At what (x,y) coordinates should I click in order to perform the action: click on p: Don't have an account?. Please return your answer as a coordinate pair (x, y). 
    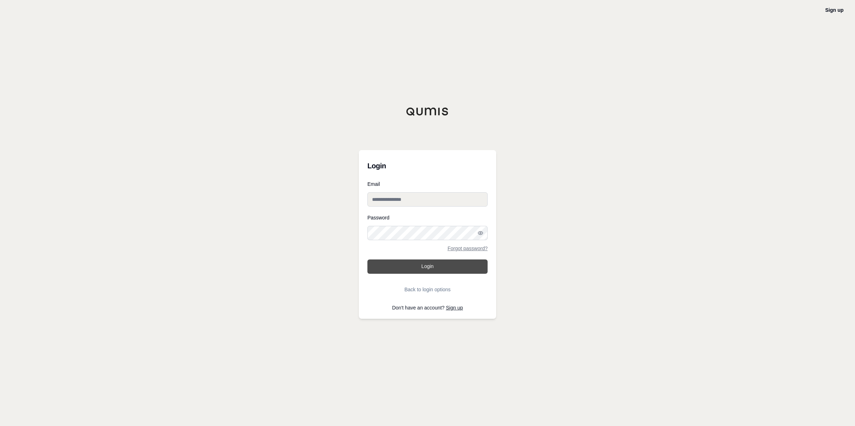
    Looking at the image, I should click on (427, 308).